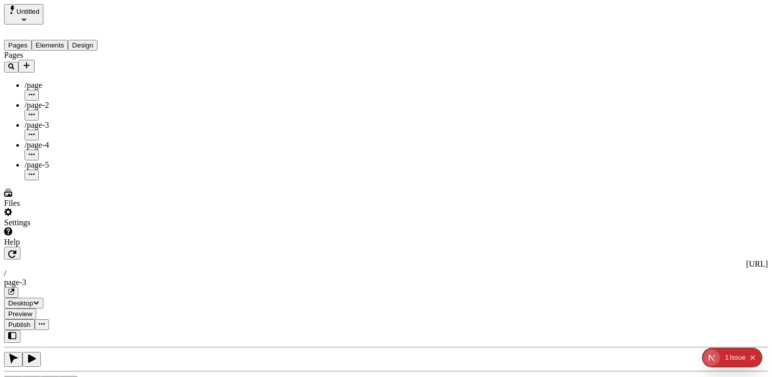  Describe the element at coordinates (23, 303) in the screenshot. I see `button: Desktop` at that location.